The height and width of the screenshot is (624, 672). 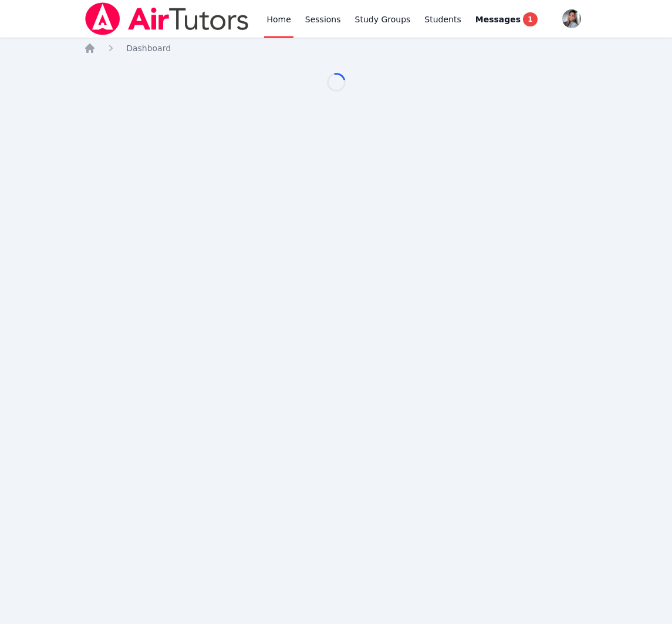 What do you see at coordinates (167, 19) in the screenshot?
I see `img: Air Tutors` at bounding box center [167, 19].